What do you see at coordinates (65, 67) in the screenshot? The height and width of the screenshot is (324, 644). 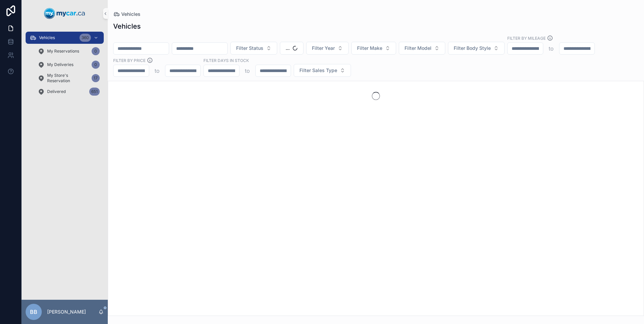 I see `div: scrollable content` at bounding box center [65, 67].